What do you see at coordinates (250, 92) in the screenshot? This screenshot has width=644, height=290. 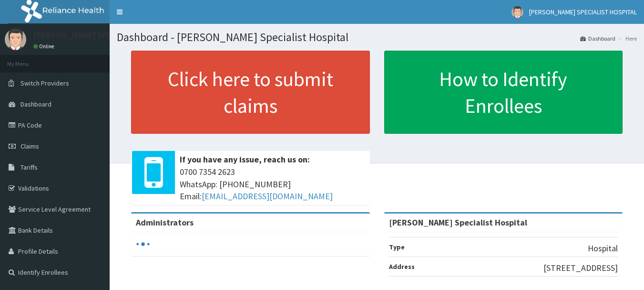 I see `a: Click here to submit claims` at bounding box center [250, 92].